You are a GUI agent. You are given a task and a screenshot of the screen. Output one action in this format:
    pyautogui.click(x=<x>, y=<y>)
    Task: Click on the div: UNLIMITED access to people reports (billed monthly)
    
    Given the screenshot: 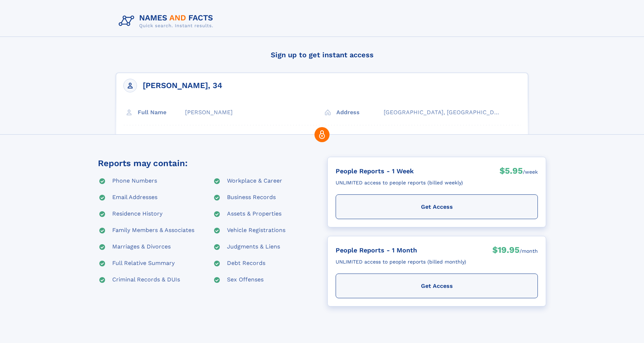 What is the action you would take?
    pyautogui.click(x=401, y=262)
    